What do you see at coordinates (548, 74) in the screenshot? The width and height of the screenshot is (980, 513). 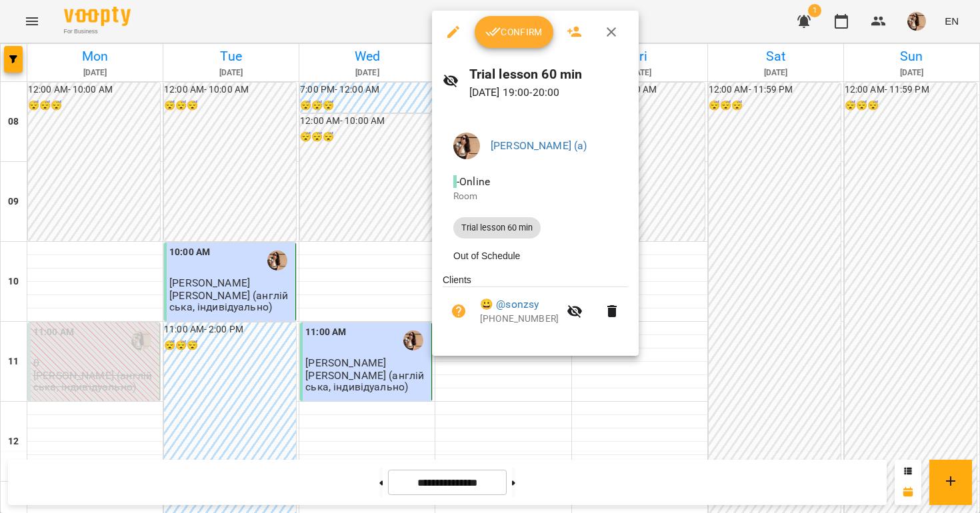 I see `h6: Trial lesson 60 min` at bounding box center [548, 74].